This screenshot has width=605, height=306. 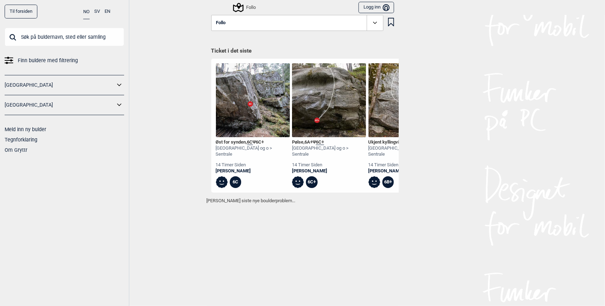 I want to click on button: Follo, so click(x=297, y=23).